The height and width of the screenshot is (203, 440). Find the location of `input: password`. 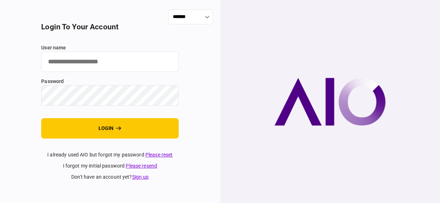

input: password is located at coordinates (110, 95).